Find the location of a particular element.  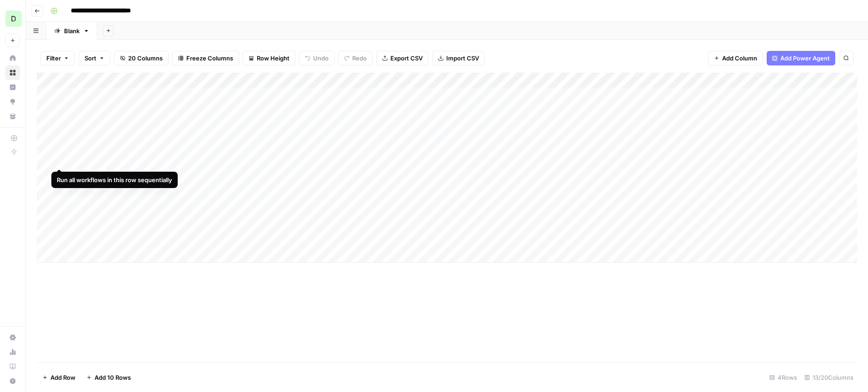

a: Your Data is located at coordinates (13, 116).